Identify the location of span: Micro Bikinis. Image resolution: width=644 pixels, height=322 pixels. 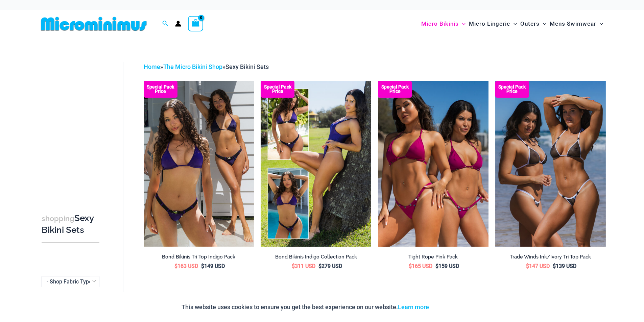
(440, 24).